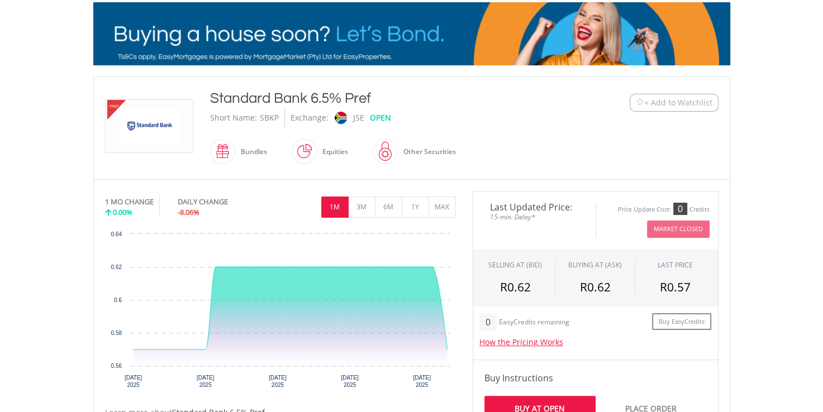  Describe the element at coordinates (269, 118) in the screenshot. I see `div: SBKP` at that location.